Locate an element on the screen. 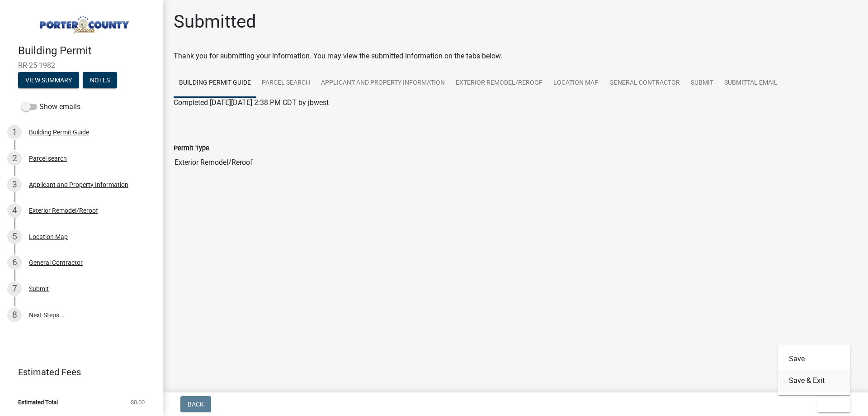 The image size is (868, 416). button: Back is located at coordinates (196, 404).